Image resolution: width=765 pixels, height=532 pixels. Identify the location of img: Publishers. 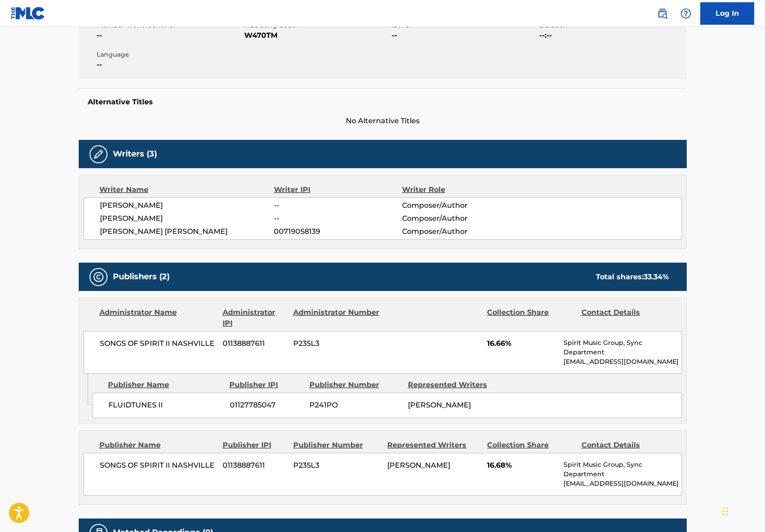
(98, 277).